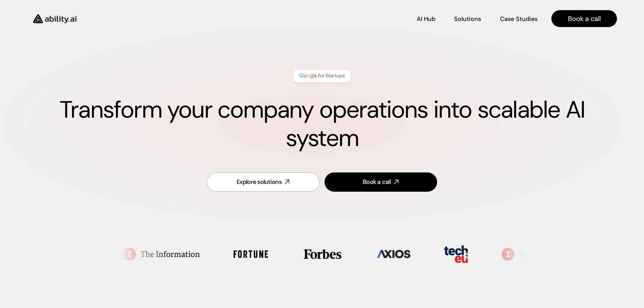 Image resolution: width=644 pixels, height=308 pixels. I want to click on nav: Main navigation, so click(351, 18).